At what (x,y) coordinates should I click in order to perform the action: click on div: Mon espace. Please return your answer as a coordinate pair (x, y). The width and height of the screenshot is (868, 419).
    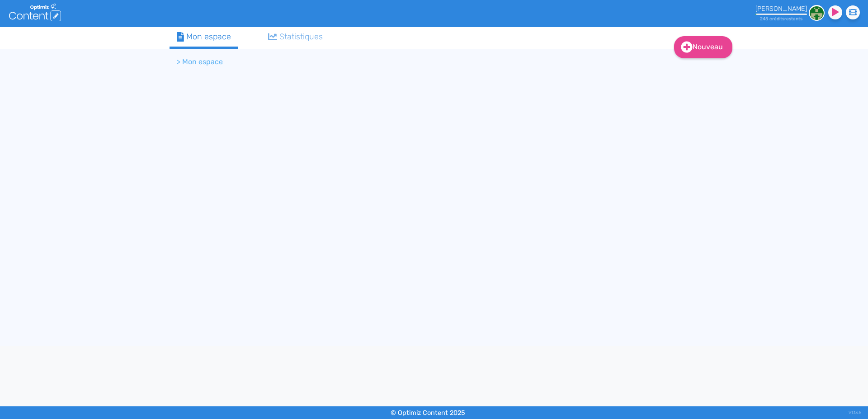
    Looking at the image, I should click on (203, 37).